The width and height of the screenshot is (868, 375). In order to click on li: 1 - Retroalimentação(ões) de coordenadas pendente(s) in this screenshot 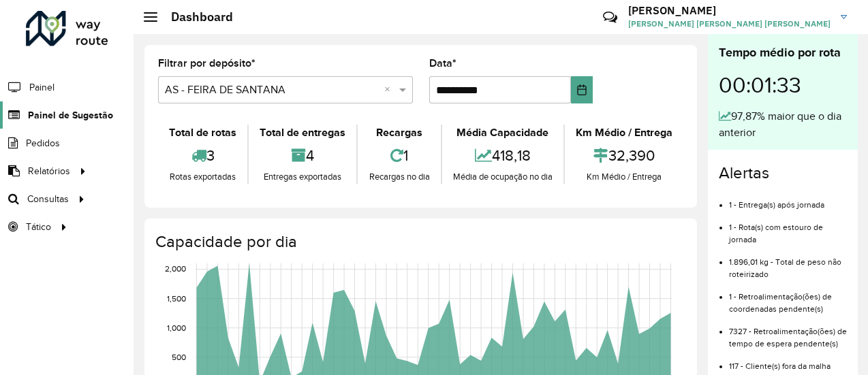, I will do `click(788, 297)`.